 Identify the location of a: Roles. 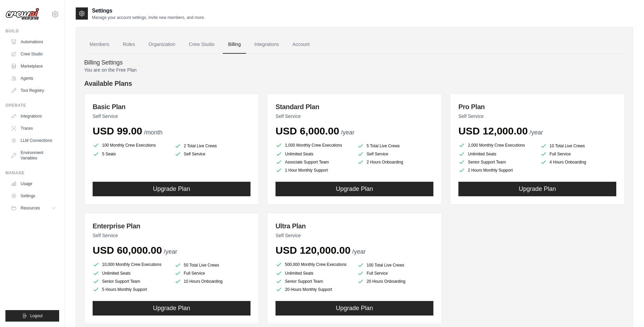
(129, 44).